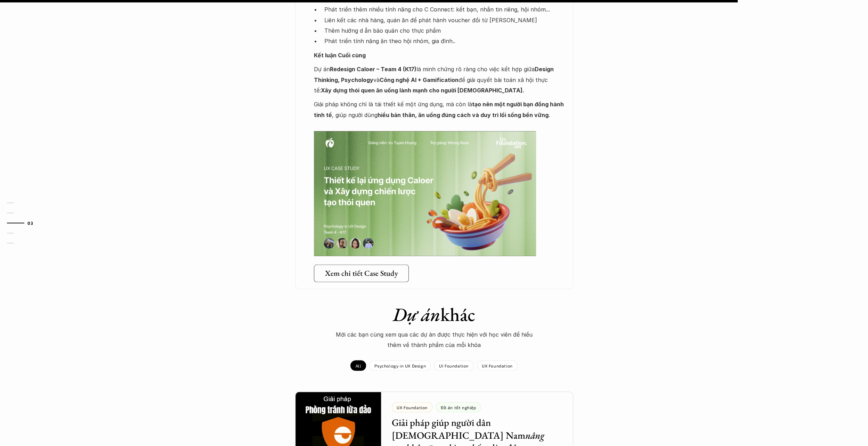  What do you see at coordinates (440, 114) in the screenshot?
I see `p: Giải pháp không chỉ là tái thiết kế một ứng dụng, mà còn là , giúp người dùng .` at bounding box center [440, 114].